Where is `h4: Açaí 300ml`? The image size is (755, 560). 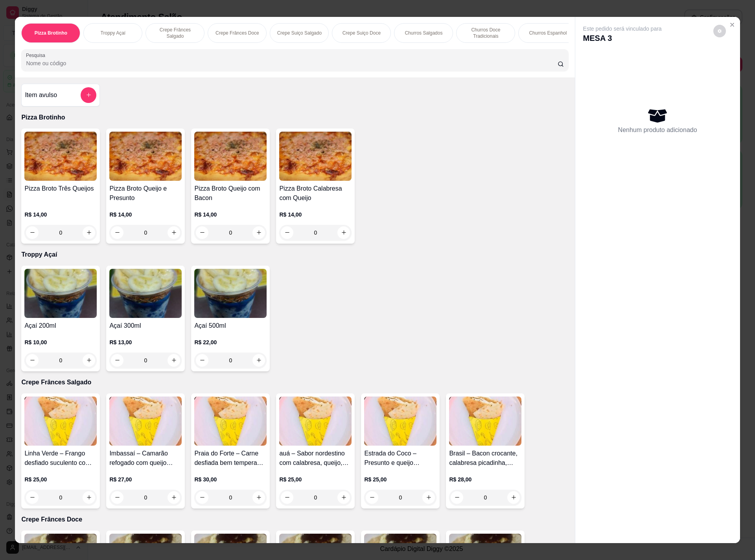 h4: Açaí 300ml is located at coordinates (146, 326).